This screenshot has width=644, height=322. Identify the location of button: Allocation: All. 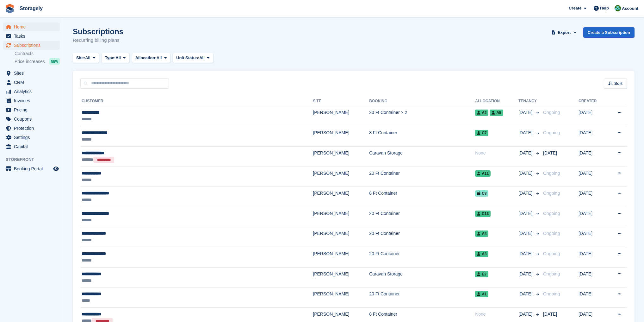
(151, 58).